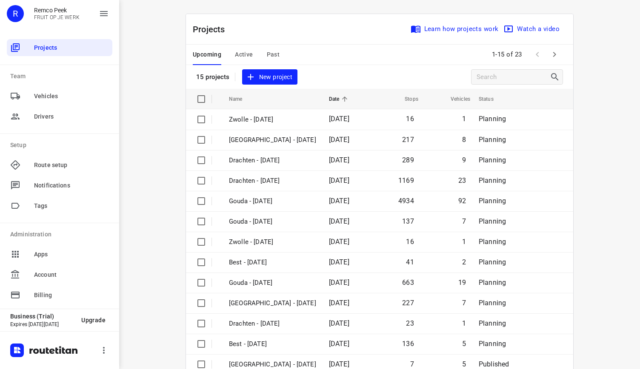 The width and height of the screenshot is (640, 369). What do you see at coordinates (15, 14) in the screenshot?
I see `div: R` at bounding box center [15, 14].